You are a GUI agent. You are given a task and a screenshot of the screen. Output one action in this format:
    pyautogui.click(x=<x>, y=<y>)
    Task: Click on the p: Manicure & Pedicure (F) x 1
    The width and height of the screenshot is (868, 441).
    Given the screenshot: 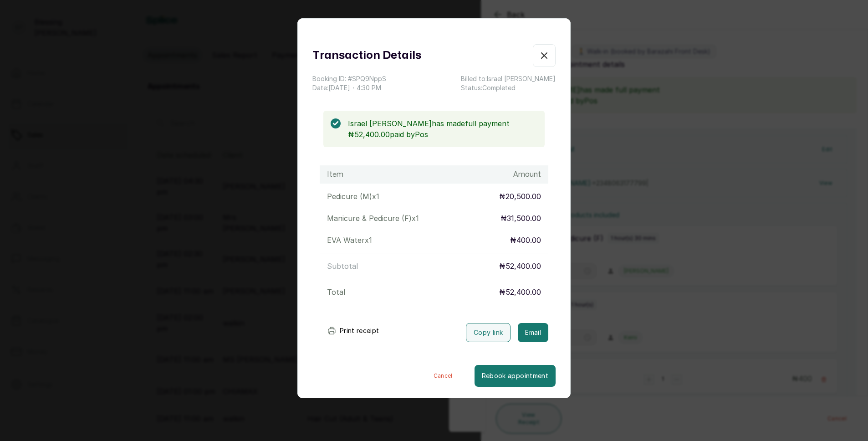 What is the action you would take?
    pyautogui.click(x=373, y=218)
    